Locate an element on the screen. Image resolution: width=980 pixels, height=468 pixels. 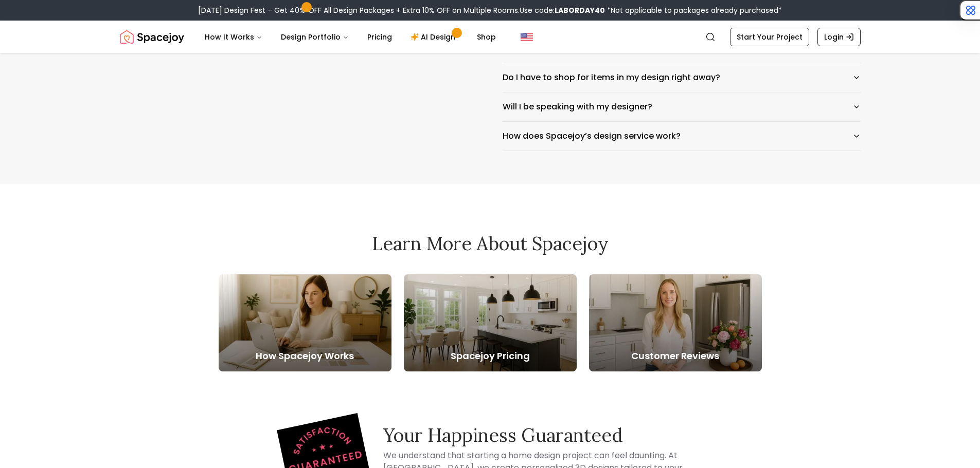
a: AI Design is located at coordinates (434, 37).